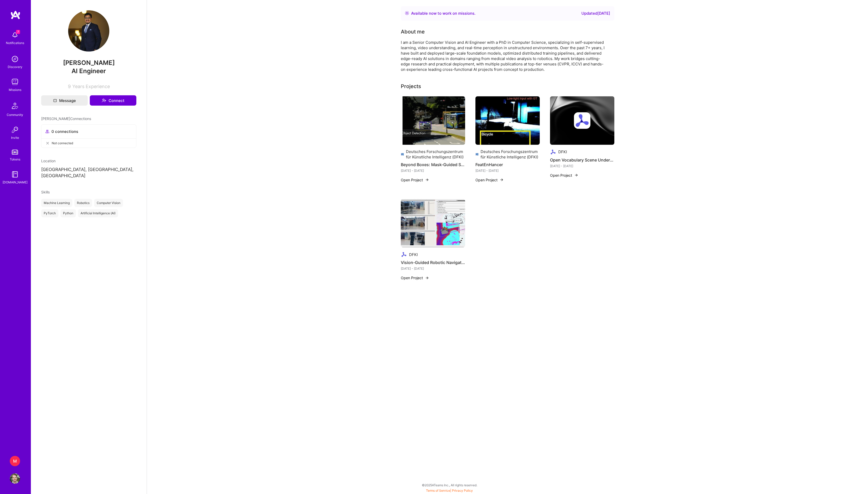  I want to click on img: Community, so click(15, 106).